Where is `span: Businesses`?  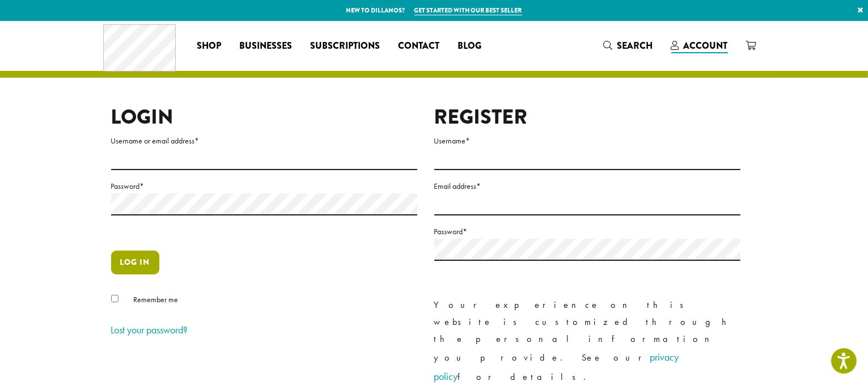 span: Businesses is located at coordinates (265, 46).